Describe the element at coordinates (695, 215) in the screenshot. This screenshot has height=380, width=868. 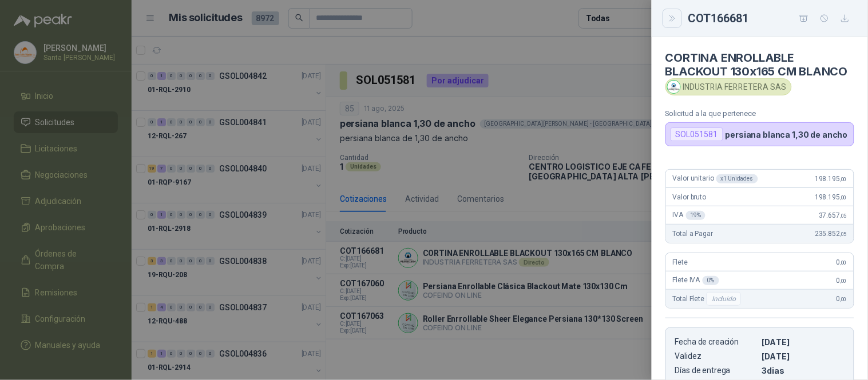
I see `div: 19 %` at that location.